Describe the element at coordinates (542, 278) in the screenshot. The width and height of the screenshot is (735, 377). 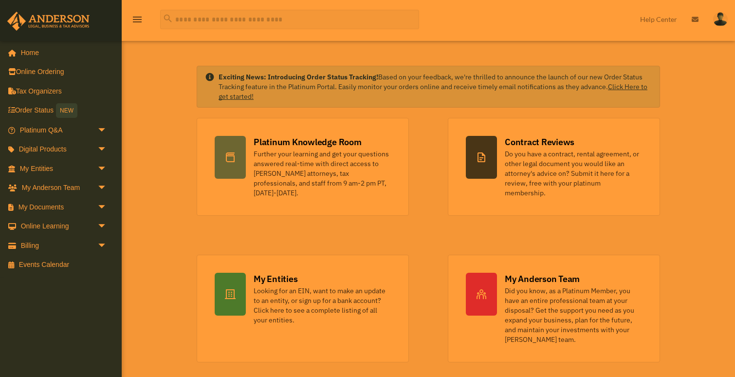
I see `div: My Anderson Team` at that location.